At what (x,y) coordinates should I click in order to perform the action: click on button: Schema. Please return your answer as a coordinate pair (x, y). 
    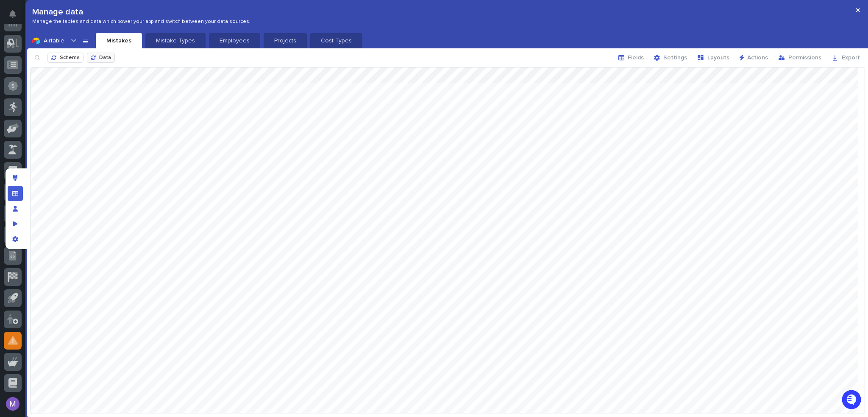
    Looking at the image, I should click on (66, 58).